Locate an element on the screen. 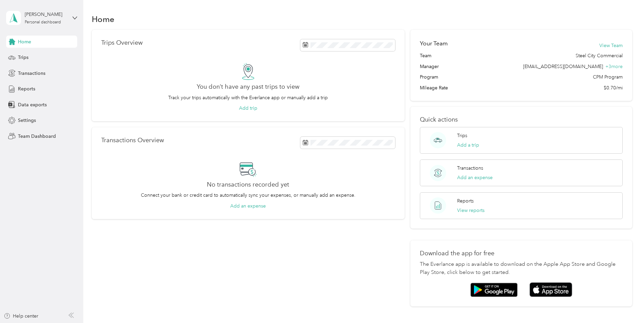 This screenshot has height=323, width=644. button: View Team is located at coordinates (612, 45).